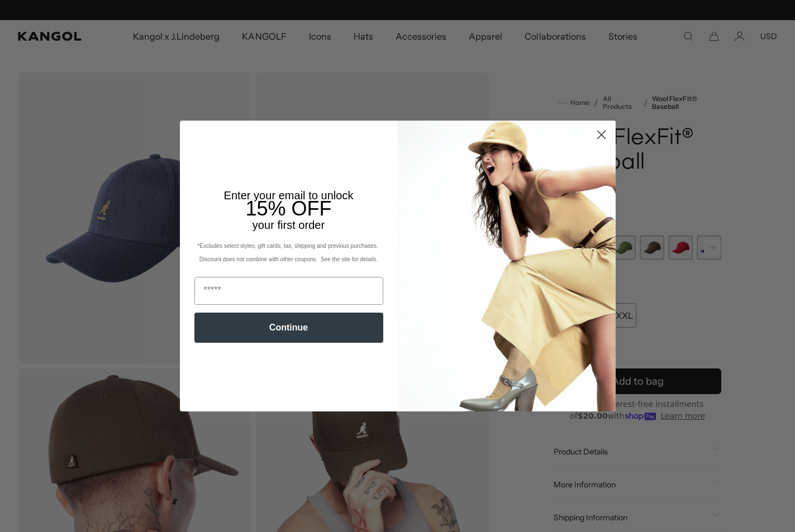  What do you see at coordinates (289, 291) in the screenshot?
I see `input: Email` at bounding box center [289, 291].